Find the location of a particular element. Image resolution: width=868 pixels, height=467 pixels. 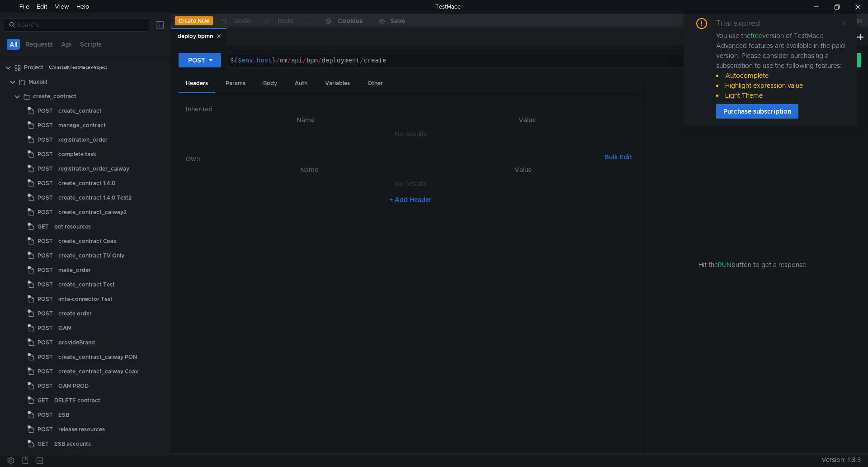

button: Create New is located at coordinates (194, 21).